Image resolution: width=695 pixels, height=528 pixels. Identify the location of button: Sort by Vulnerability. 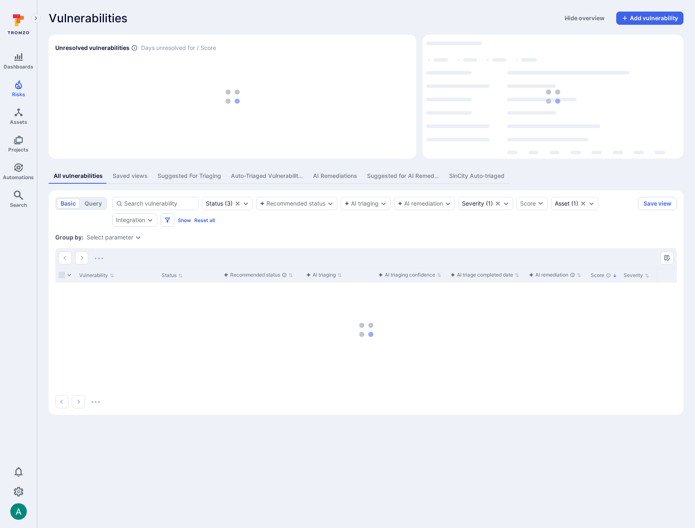
(97, 275).